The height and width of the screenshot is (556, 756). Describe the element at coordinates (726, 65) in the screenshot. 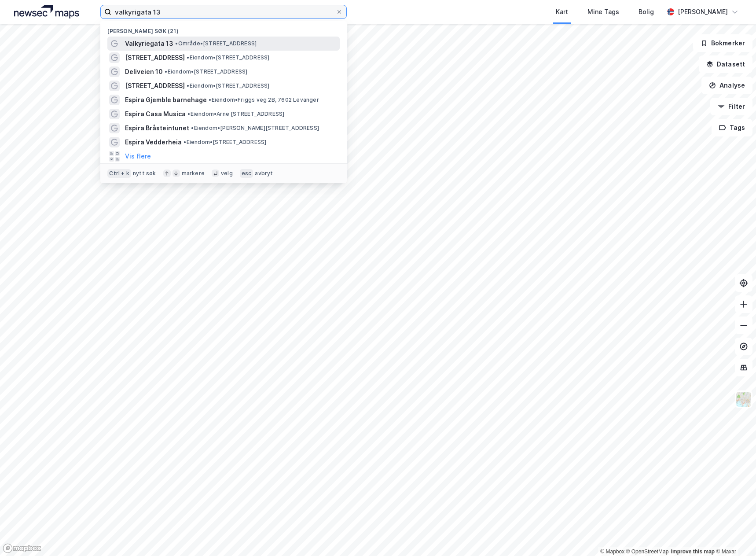

I see `button: Datasett` at that location.